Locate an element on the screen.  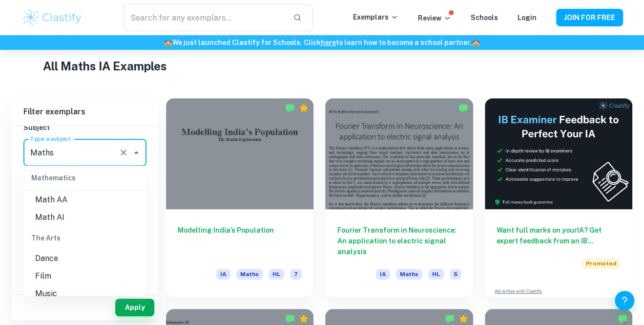
a: here is located at coordinates (328, 42).